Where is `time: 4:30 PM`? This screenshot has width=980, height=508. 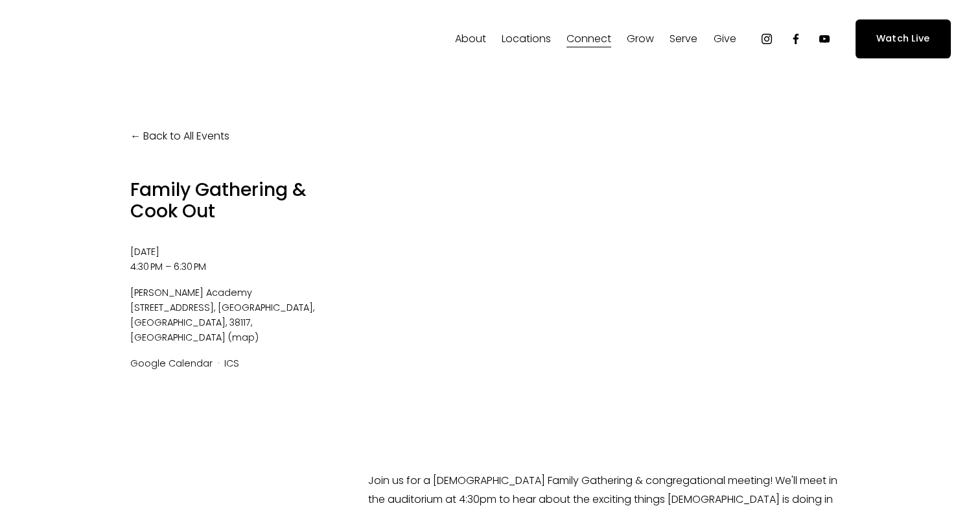
time: 4:30 PM is located at coordinates (146, 266).